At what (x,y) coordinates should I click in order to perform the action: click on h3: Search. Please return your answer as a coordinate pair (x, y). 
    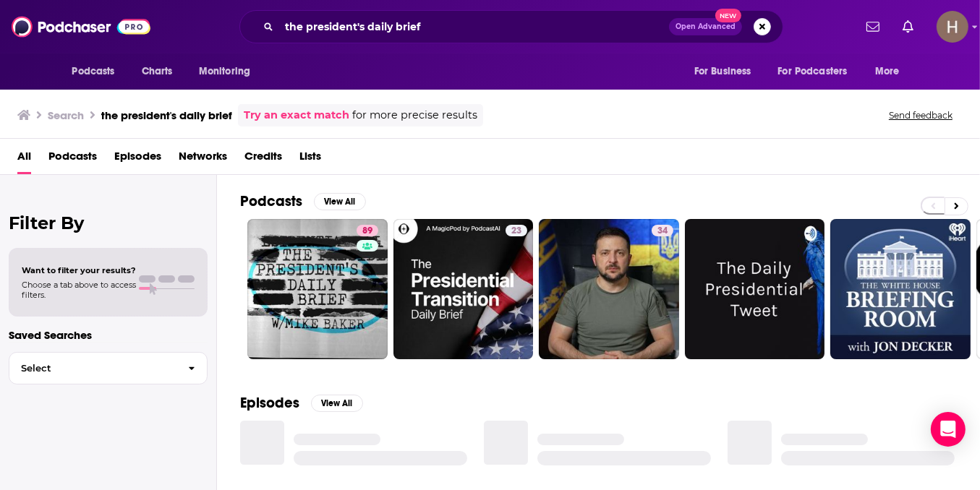
    Looking at the image, I should click on (66, 115).